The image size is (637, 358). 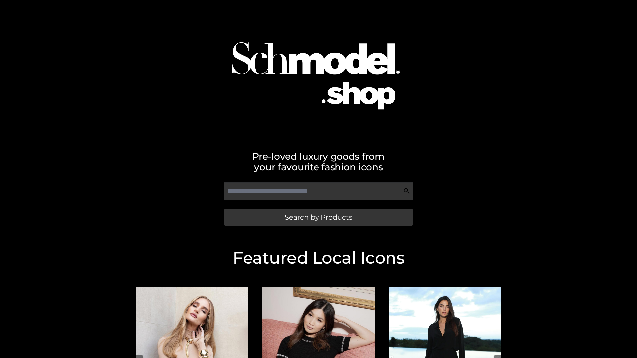 What do you see at coordinates (319, 258) in the screenshot?
I see `h2: Featured Local Icons​` at bounding box center [319, 258].